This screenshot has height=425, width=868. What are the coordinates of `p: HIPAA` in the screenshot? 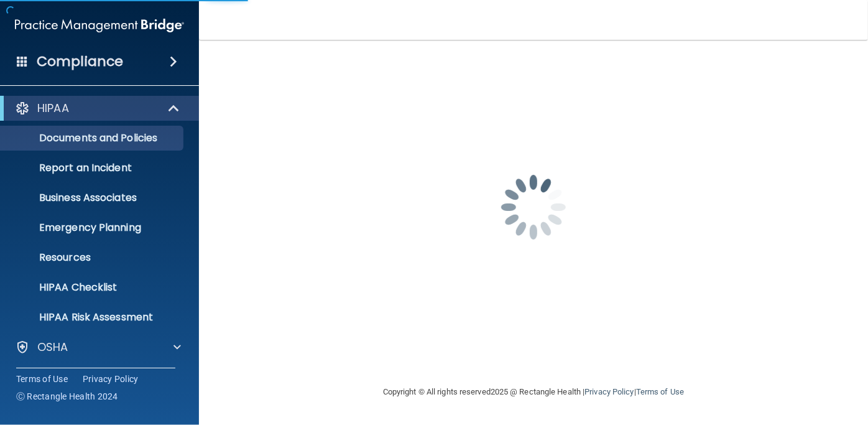 It's located at (52, 108).